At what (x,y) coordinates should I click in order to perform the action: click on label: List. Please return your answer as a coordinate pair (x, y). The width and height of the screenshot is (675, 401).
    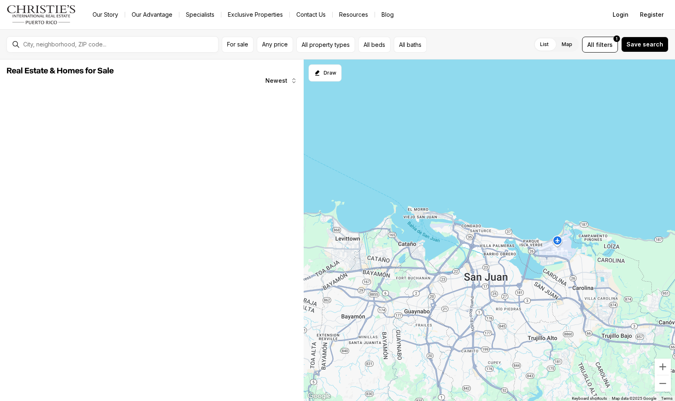
    Looking at the image, I should click on (544, 44).